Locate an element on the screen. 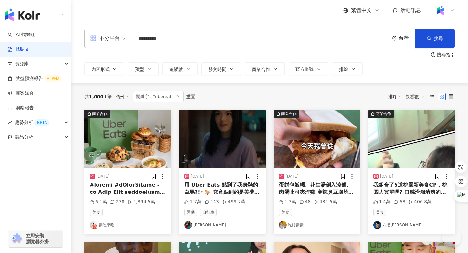 This screenshot has width=468, height=253. a: KOL Avatar豪吃來吃 is located at coordinates (128, 225).